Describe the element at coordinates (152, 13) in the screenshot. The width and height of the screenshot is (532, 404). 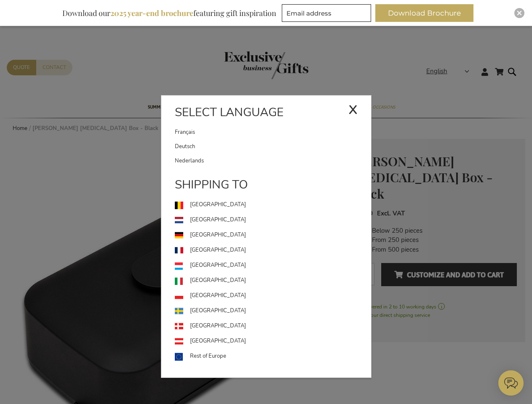
I see `b: 2025 year-end brochure` at that location.